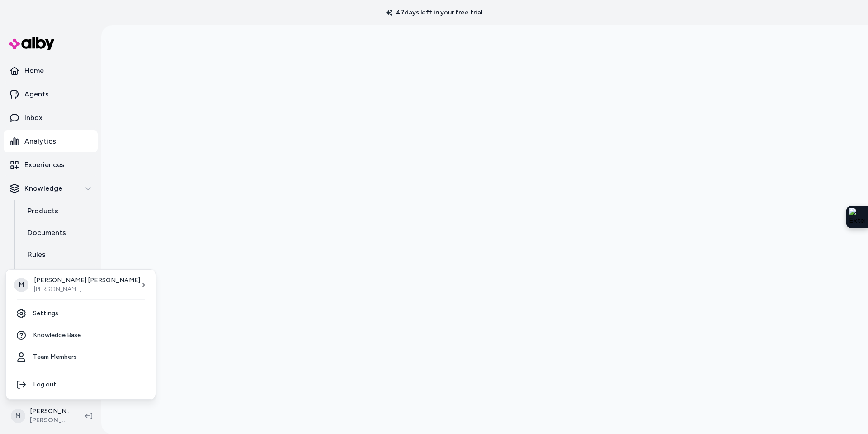 The height and width of the screenshot is (434, 868). Describe the element at coordinates (81, 313) in the screenshot. I see `a: Settings` at that location.